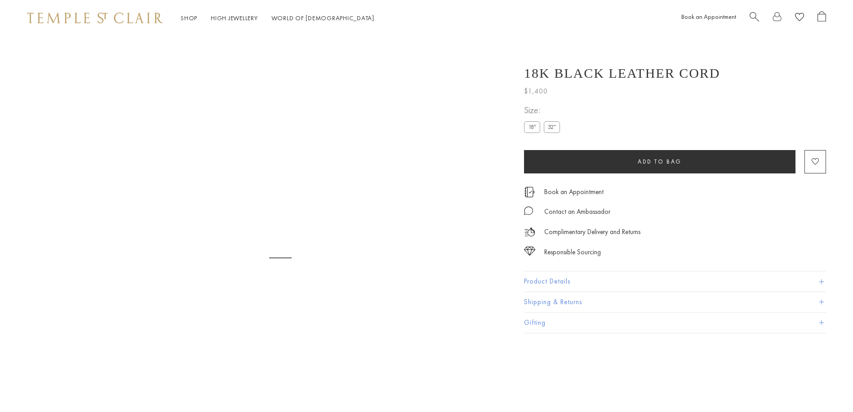  What do you see at coordinates (544, 110) in the screenshot?
I see `span: Size:` at bounding box center [544, 110].